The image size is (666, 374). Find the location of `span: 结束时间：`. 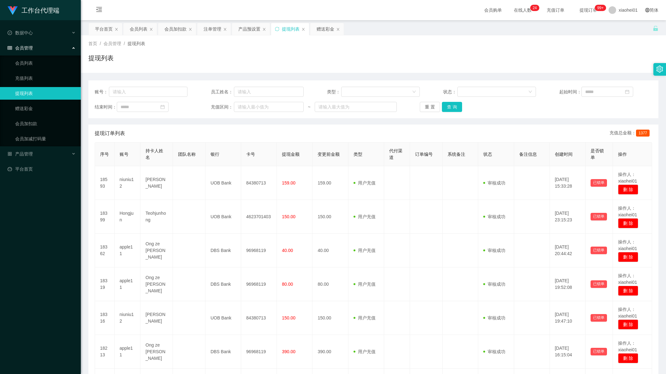

span: 结束时间： is located at coordinates (106, 107).